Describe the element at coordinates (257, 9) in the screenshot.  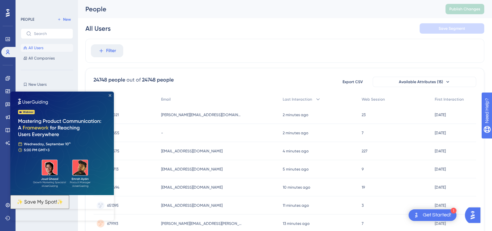
I see `div: People` at that location.